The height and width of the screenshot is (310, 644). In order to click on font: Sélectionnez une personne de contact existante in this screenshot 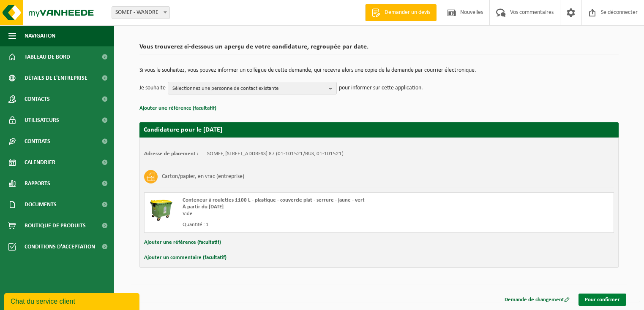, I will do `click(225, 88)`.